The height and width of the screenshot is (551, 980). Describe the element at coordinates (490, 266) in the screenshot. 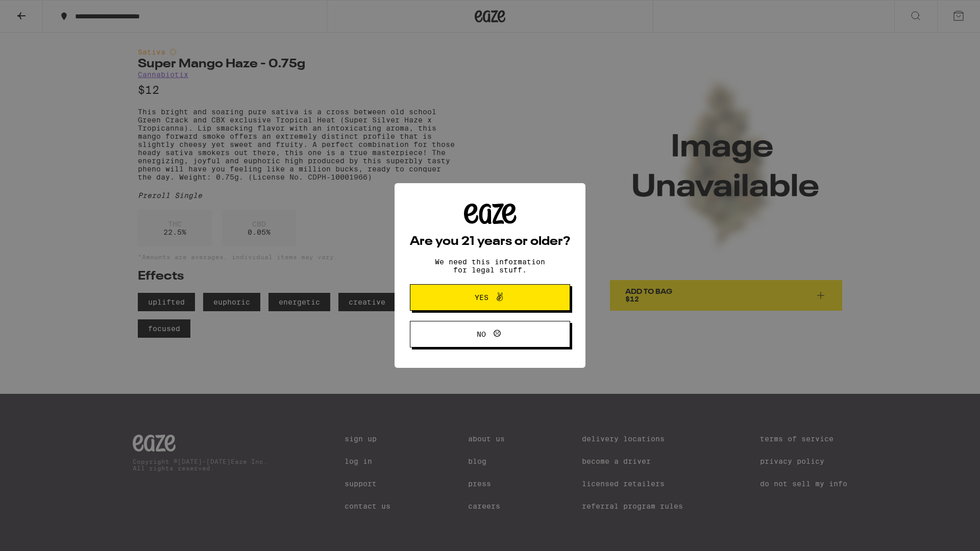

I see `p: We need this information for legal stuff.` at that location.